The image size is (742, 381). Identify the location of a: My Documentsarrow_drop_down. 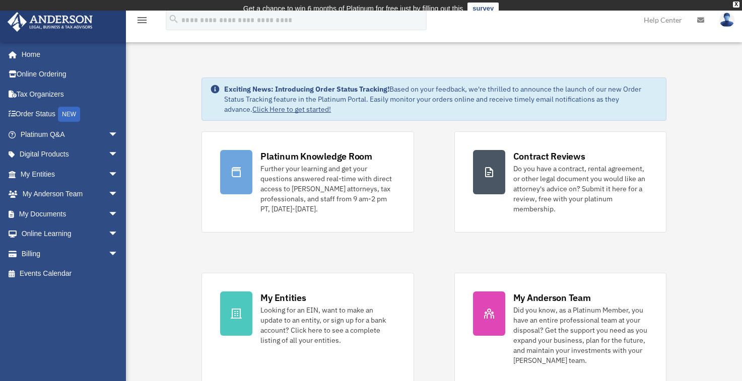
(70, 214).